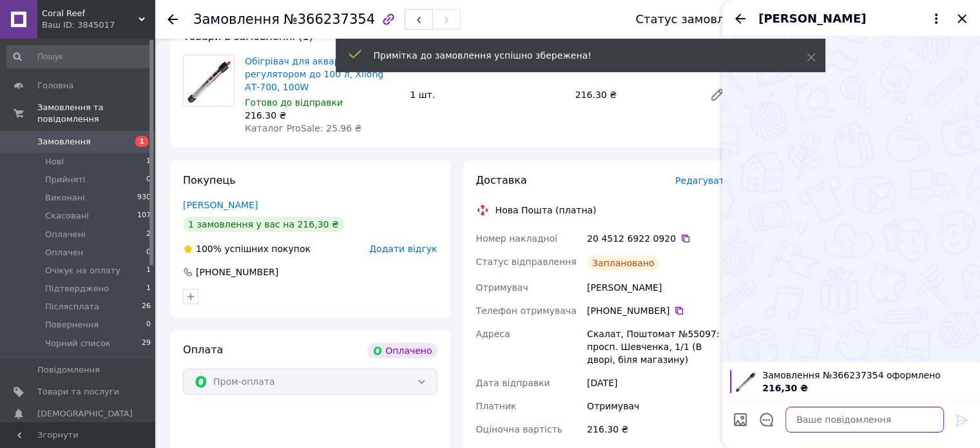 Image resolution: width=980 pixels, height=448 pixels. What do you see at coordinates (574, 55) in the screenshot?
I see `div: Примітка до замовлення успішно збережена!` at bounding box center [574, 55].